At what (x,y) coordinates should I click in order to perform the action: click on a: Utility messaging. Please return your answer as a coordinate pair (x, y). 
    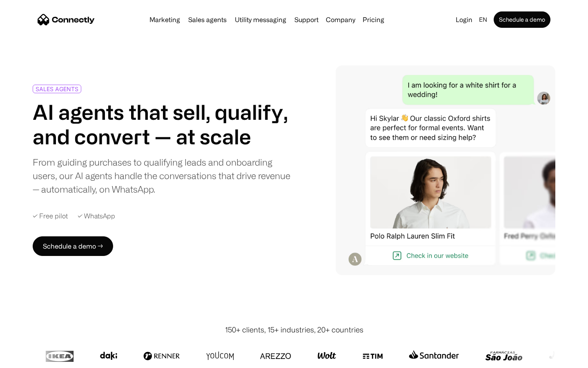
    Looking at the image, I should click on (260, 20).